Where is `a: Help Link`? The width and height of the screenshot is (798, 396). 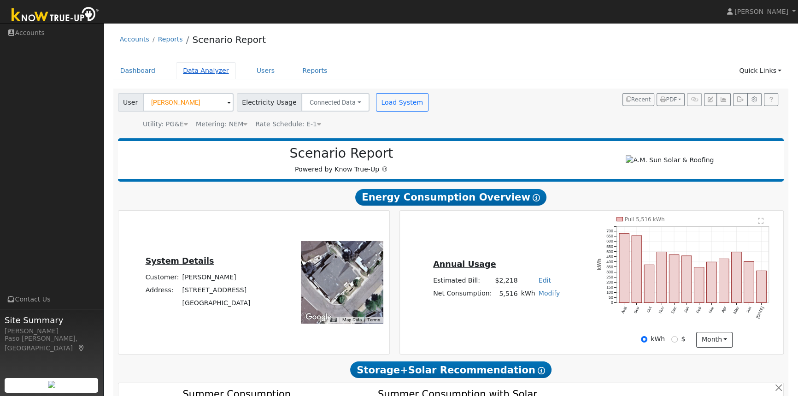
a: Help Link is located at coordinates (771, 99).